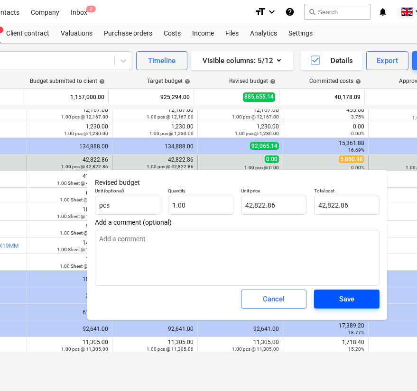  I want to click on span: search, so click(312, 12).